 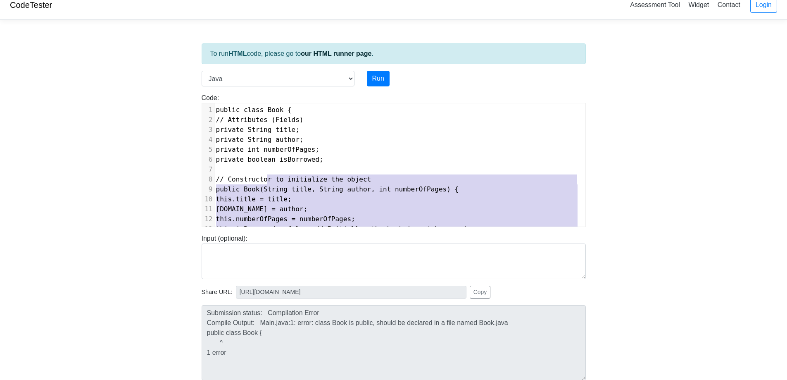 What do you see at coordinates (208, 219) in the screenshot?
I see `div: 12` at bounding box center [208, 219].